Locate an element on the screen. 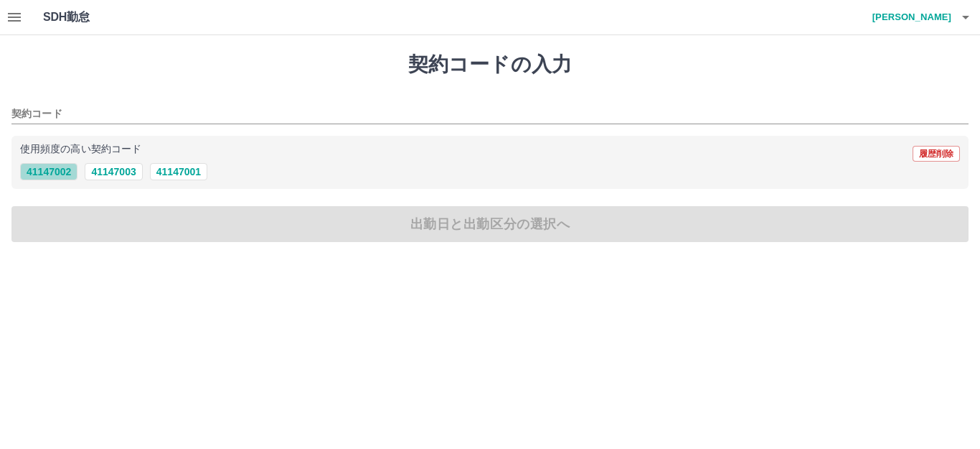 The image size is (980, 449). p: 使用頻度の高い契約コード is located at coordinates (81, 149).